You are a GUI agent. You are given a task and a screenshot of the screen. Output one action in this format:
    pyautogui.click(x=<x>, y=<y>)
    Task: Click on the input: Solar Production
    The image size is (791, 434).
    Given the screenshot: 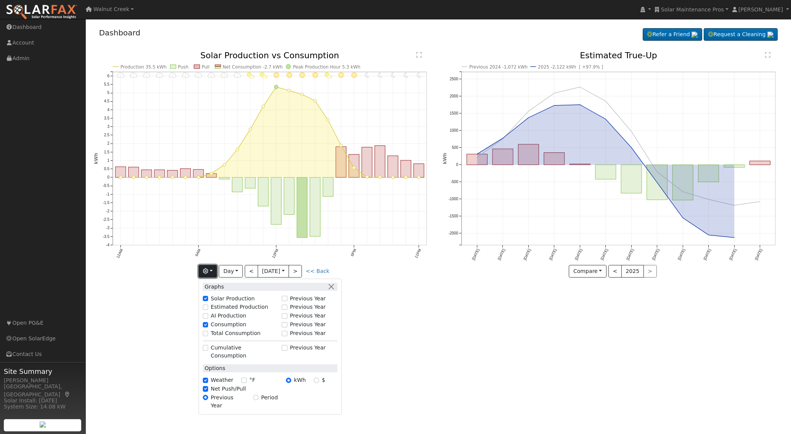 What is the action you would take?
    pyautogui.click(x=205, y=299)
    